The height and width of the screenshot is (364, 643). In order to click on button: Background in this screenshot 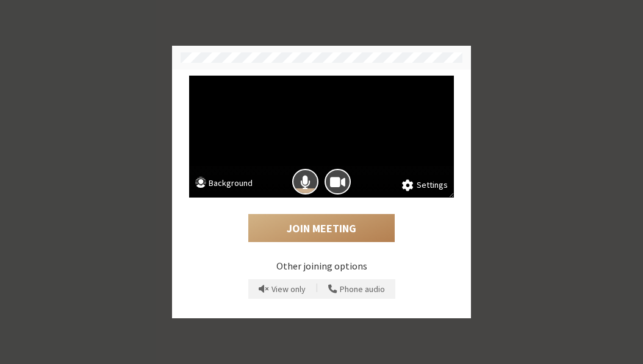, I will do `click(224, 184)`.